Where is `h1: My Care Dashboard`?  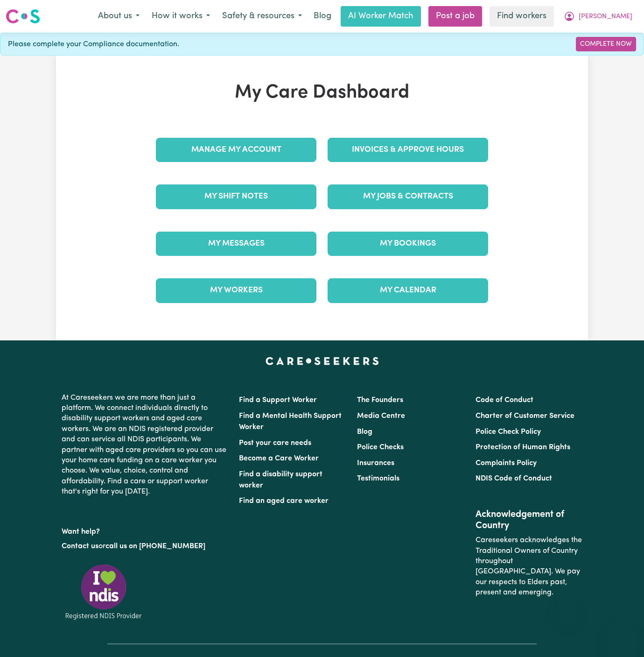 h1: My Care Dashboard is located at coordinates (322, 93).